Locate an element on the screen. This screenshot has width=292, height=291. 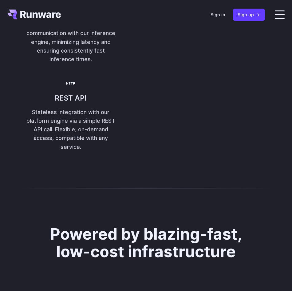
h2: Powered by blazing-fast, low-cost infrastructure is located at coordinates (146, 243).